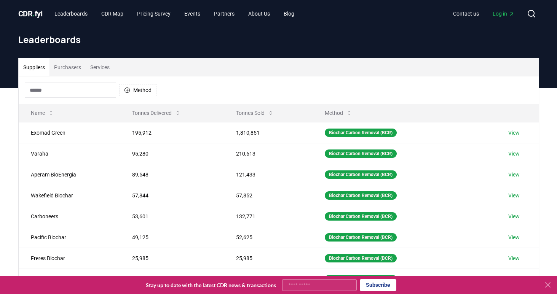 The image size is (557, 294). I want to click on td: 121,433, so click(268, 174).